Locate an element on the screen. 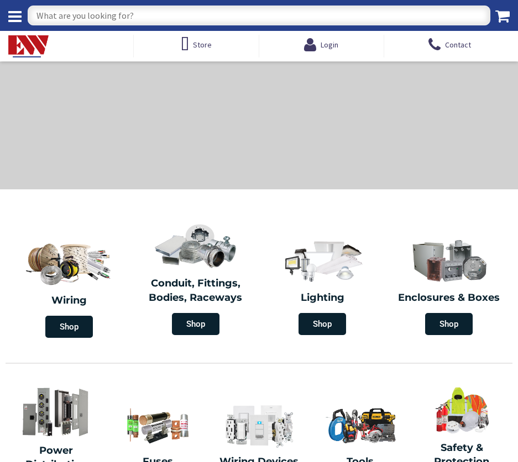 The image size is (518, 462). a: Store is located at coordinates (196, 45).